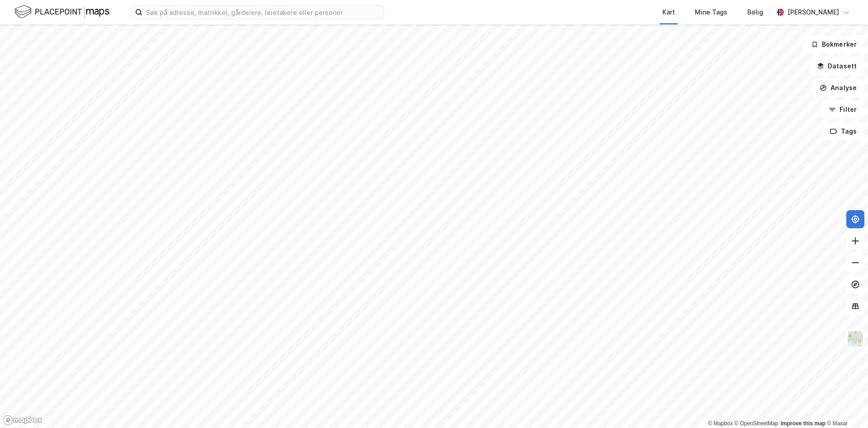 The image size is (868, 428). I want to click on div: Mine Tags, so click(711, 12).